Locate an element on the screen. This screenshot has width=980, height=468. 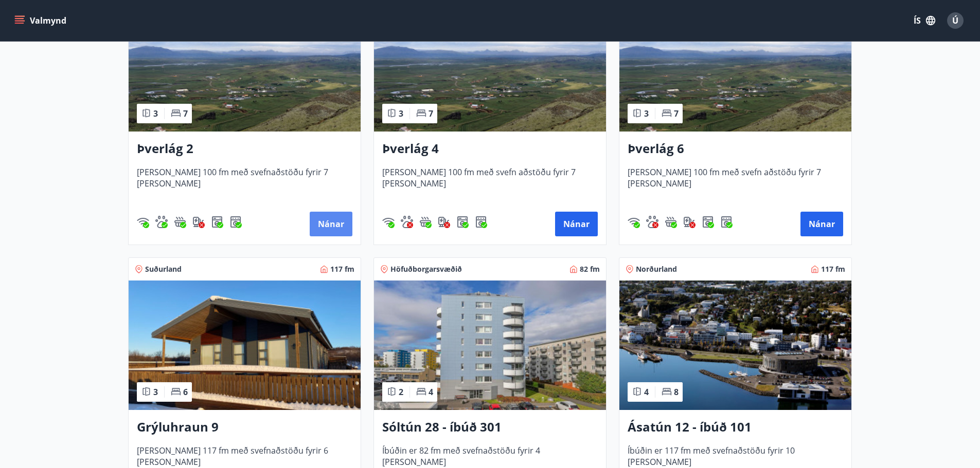
button: ÍS is located at coordinates (924, 20).